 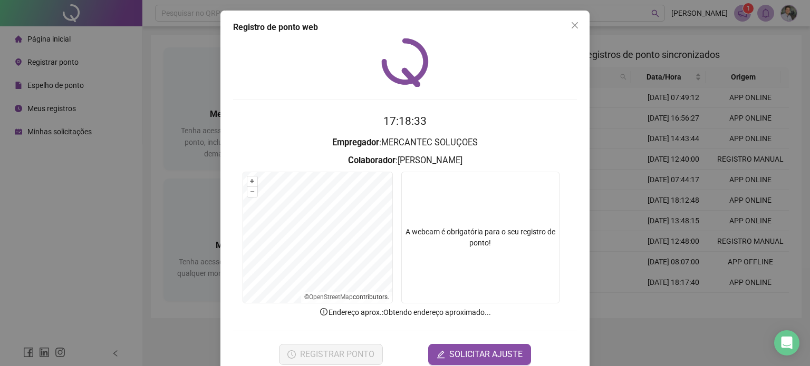 What do you see at coordinates (786, 343) in the screenshot?
I see `div: Open Intercom Messenger` at bounding box center [786, 343].